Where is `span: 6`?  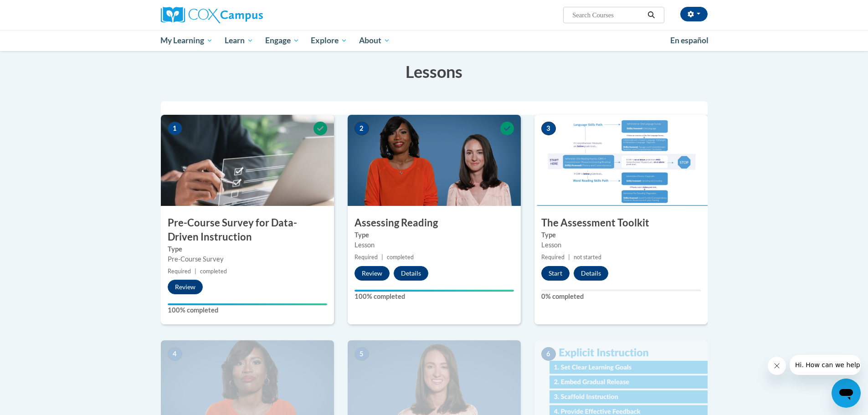 span: 6 is located at coordinates (549, 354).